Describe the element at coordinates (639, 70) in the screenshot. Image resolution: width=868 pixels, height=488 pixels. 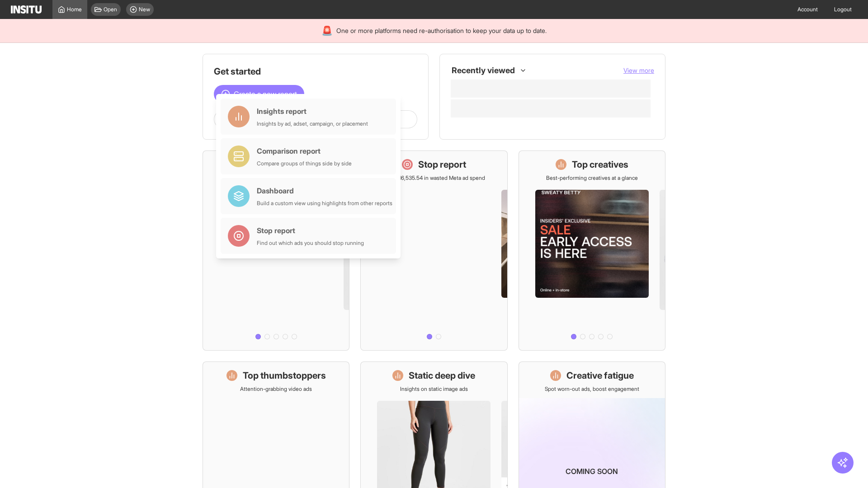
I see `span: View more` at that location.